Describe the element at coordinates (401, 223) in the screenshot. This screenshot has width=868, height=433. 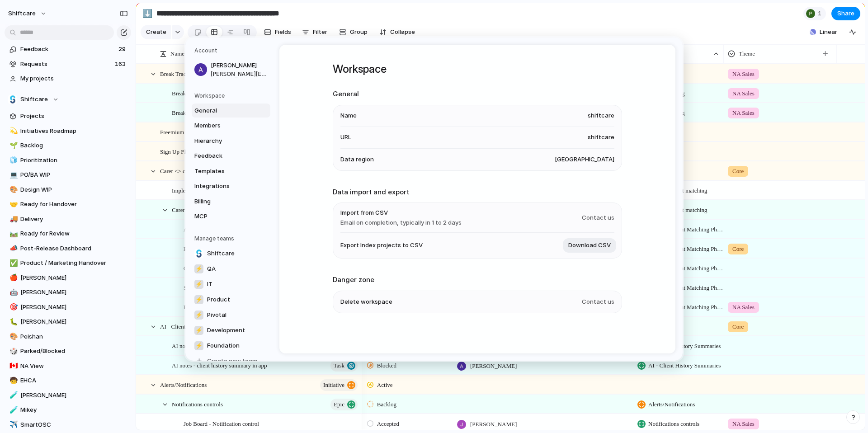
I see `span: Email on completion, typically in 1 to 2 days` at that location.